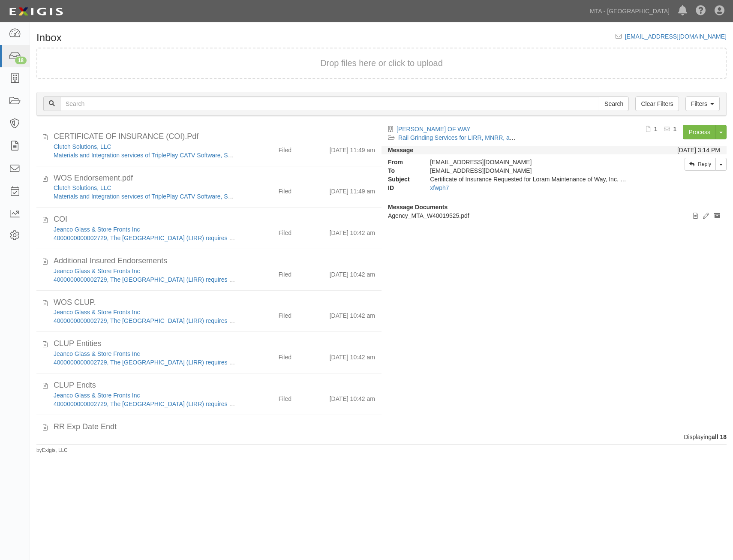 The width and height of the screenshot is (733, 560). What do you see at coordinates (52, 450) in the screenshot?
I see `small: by` at bounding box center [52, 450].